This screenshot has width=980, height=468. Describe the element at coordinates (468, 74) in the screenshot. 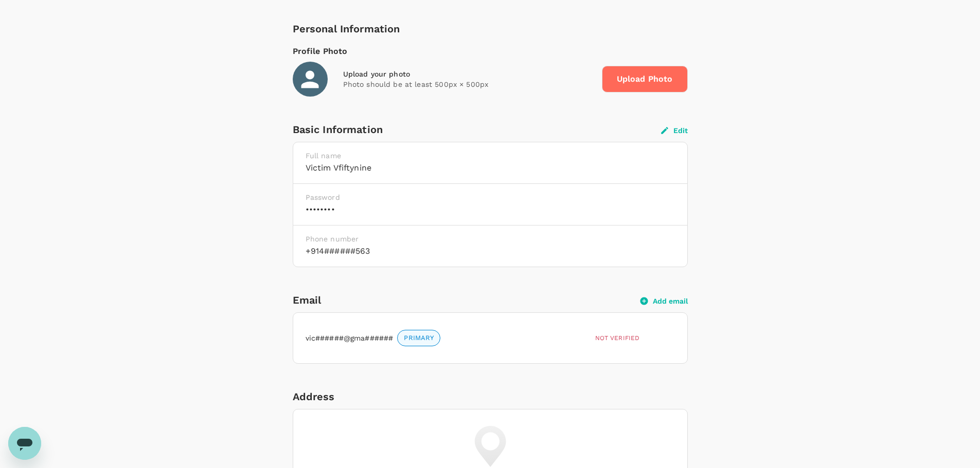

I see `div: Upload your photo` at that location.